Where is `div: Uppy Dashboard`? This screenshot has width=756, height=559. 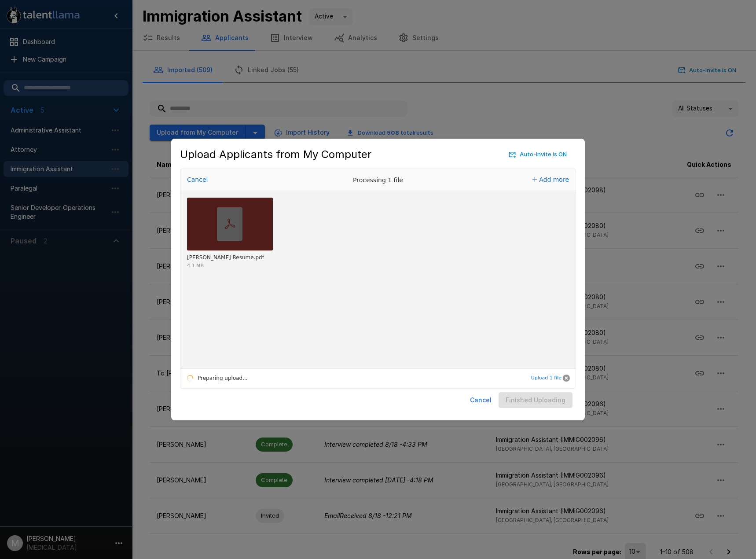 div: Uppy Dashboard is located at coordinates (378, 278).